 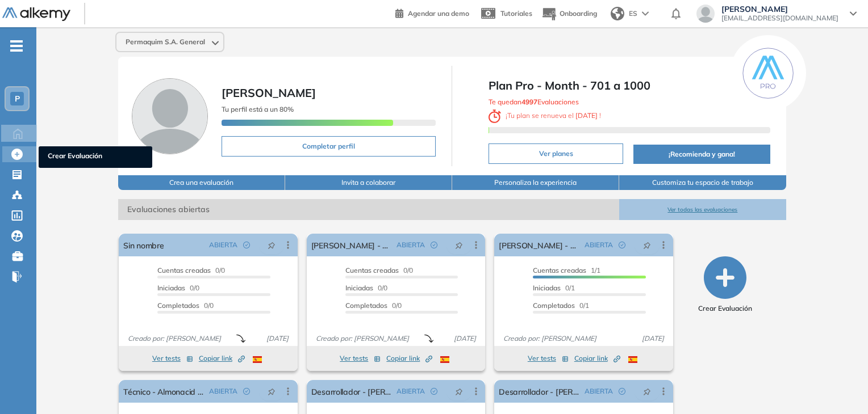 What do you see at coordinates (702, 154) in the screenshot?
I see `button: ¡Recomienda y gana!` at bounding box center [702, 154].